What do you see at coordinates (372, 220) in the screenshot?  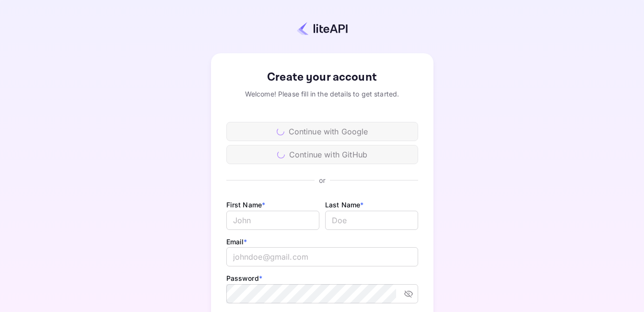 I see `input: Doe` at bounding box center [372, 220].